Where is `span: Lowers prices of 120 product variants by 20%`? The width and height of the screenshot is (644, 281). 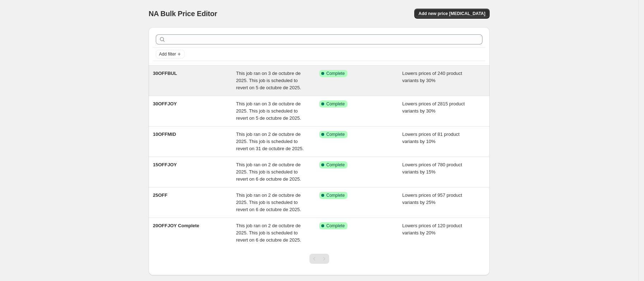
span: Lowers prices of 120 product variants by 20% is located at coordinates (432, 229).